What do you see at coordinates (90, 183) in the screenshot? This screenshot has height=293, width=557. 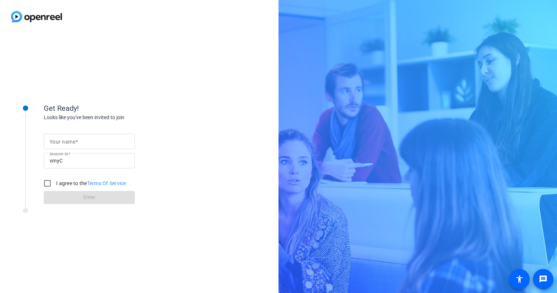 I see `label: I agree to the` at bounding box center [90, 183].